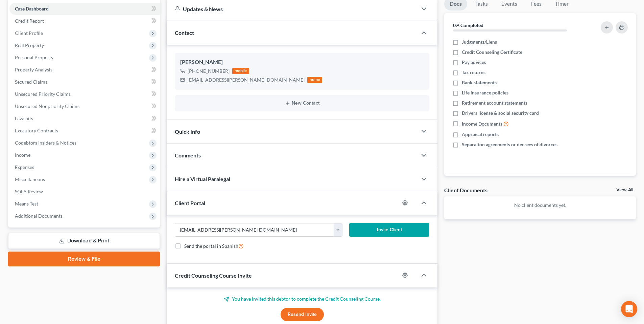 The image size is (644, 324). I want to click on span: Credit Report, so click(29, 20).